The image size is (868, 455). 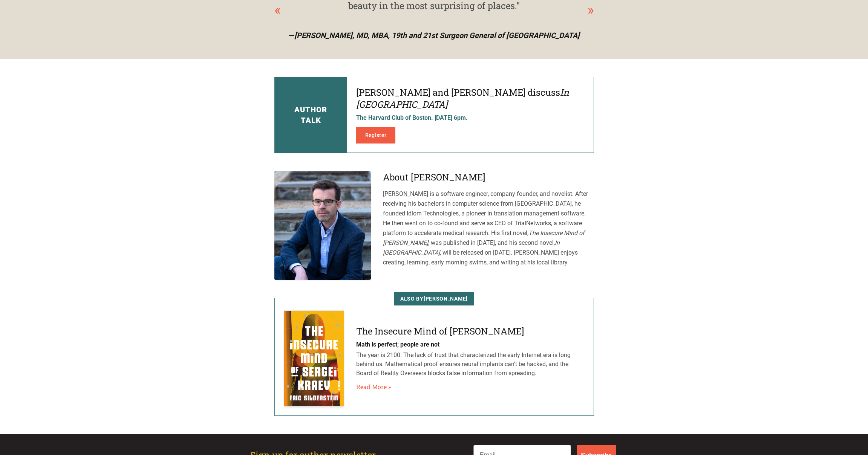 I want to click on img: The Insecure Mind of Sergei Kraev, so click(x=314, y=358).